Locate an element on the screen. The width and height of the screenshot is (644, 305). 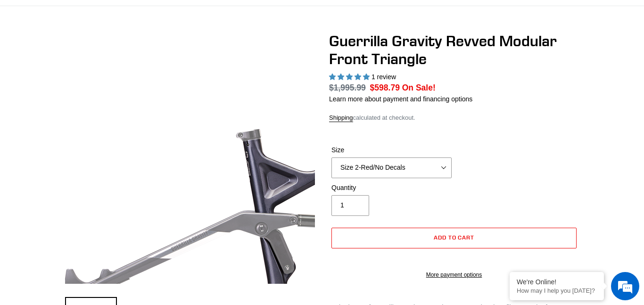
span: 5.00 stars is located at coordinates (351, 77).